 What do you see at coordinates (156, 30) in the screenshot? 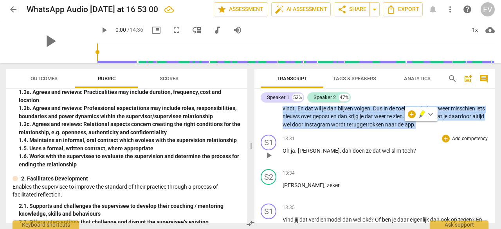
I see `button: Picture in picture` at bounding box center [156, 30].